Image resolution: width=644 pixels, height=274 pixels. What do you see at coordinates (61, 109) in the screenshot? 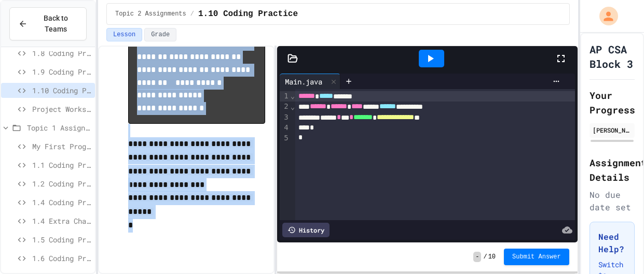
I see `span: Project Workspace` at bounding box center [61, 109].